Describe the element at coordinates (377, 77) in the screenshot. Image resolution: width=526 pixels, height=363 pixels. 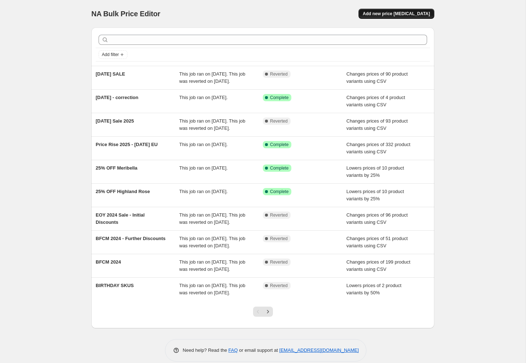
I see `span: Changes prices of 90 product variants using CSV` at that location.